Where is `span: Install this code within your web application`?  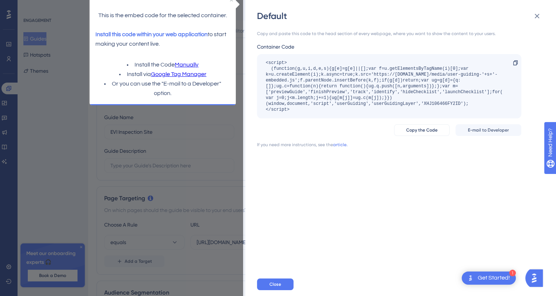
span: Install this code within your web application is located at coordinates (69, 46).